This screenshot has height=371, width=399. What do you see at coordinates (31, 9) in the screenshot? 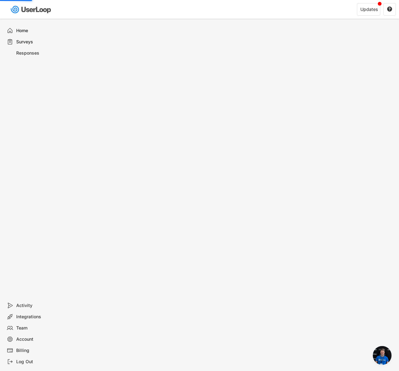
I see `img: userloop-logo-01.svg` at bounding box center [31, 9].